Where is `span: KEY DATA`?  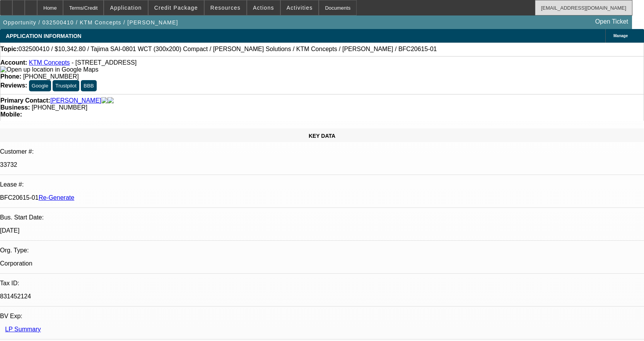
span: KEY DATA is located at coordinates (322, 136).